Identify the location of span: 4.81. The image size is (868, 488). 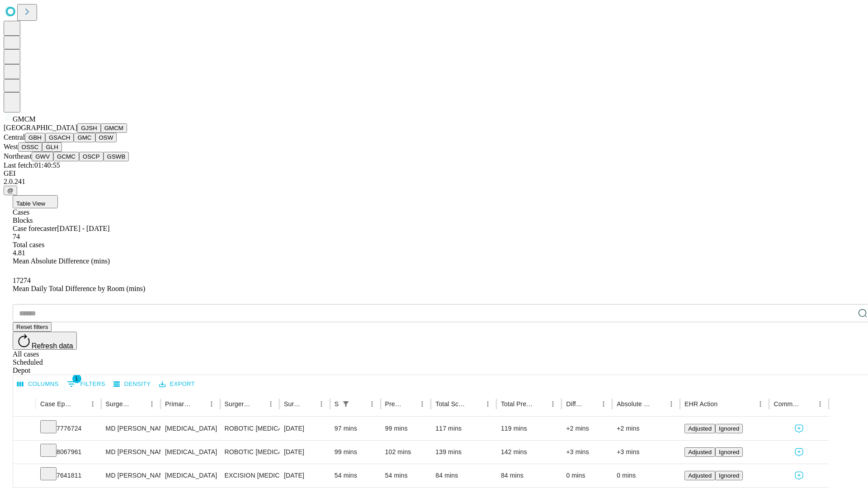
(19, 253).